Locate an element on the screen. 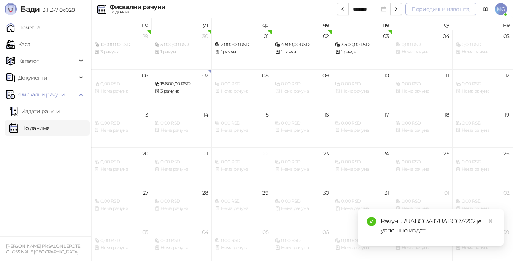  th: су is located at coordinates (423, 24).